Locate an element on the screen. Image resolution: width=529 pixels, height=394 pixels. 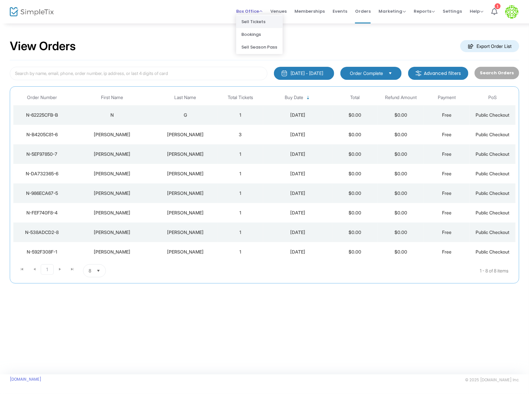
div: N-DA732365-6 is located at coordinates (42, 174).